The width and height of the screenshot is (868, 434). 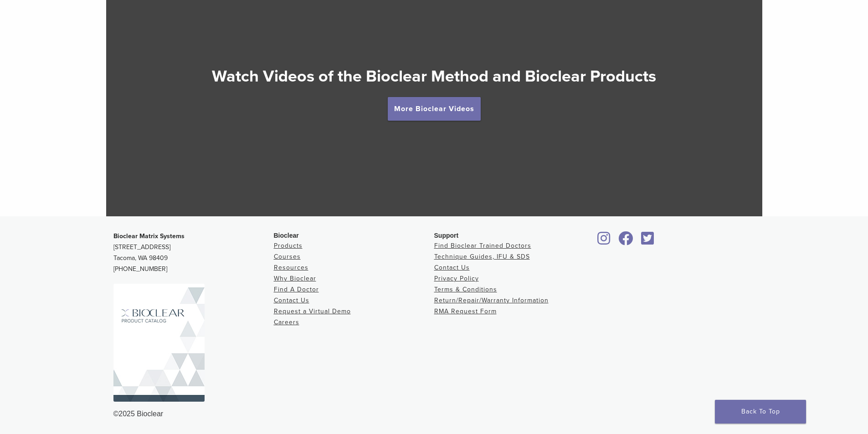 What do you see at coordinates (466, 289) in the screenshot?
I see `a: Terms & Conditions` at bounding box center [466, 289].